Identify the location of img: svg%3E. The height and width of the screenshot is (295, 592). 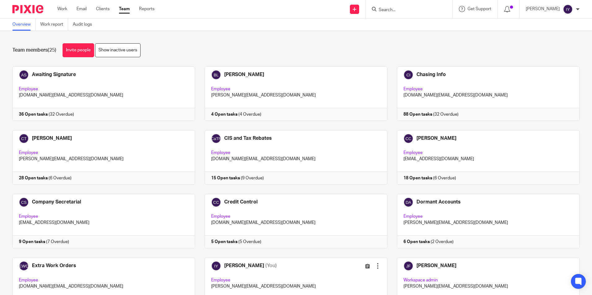
(568, 9).